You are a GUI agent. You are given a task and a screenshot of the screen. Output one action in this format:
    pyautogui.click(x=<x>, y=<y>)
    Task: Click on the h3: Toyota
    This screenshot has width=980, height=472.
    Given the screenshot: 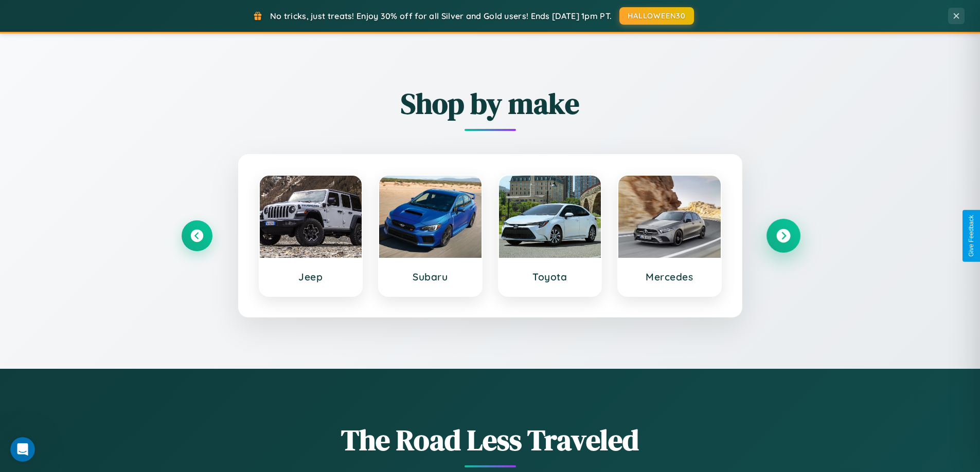 What is the action you would take?
    pyautogui.click(x=550, y=277)
    